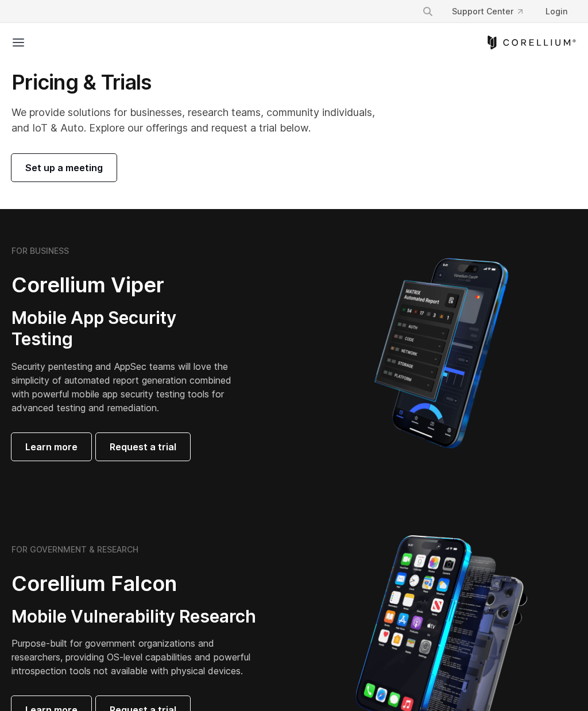 Image resolution: width=588 pixels, height=711 pixels. Describe the element at coordinates (557, 11) in the screenshot. I see `a: Login` at that location.